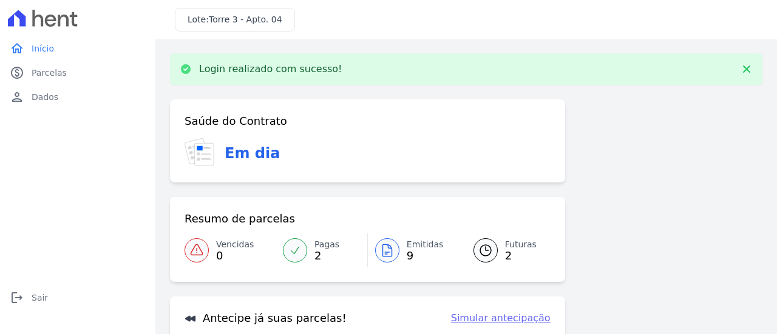  I want to click on a: paidParcelas, so click(78, 73).